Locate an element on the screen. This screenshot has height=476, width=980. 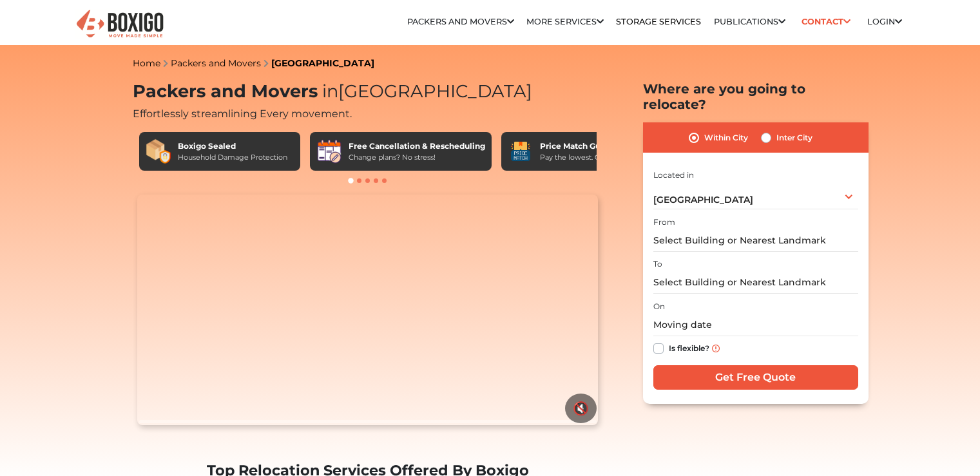
div: Boxigo Sealed is located at coordinates (233, 146).